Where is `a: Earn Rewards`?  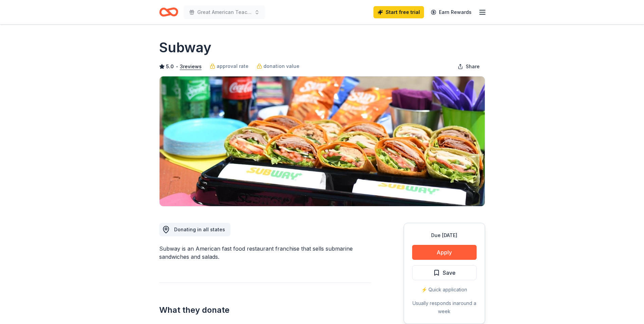
a: Earn Rewards is located at coordinates (451, 12).